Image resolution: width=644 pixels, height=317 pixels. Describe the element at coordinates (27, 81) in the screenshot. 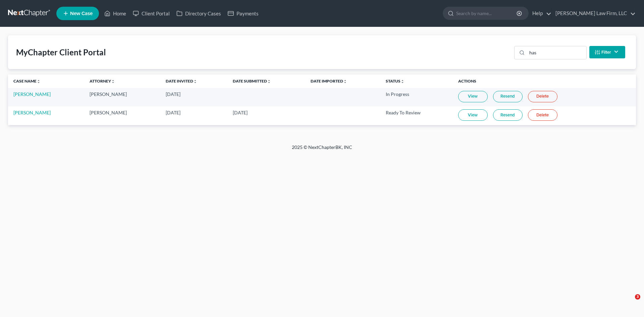

I see `a: Case Nameunfold_more` at that location.